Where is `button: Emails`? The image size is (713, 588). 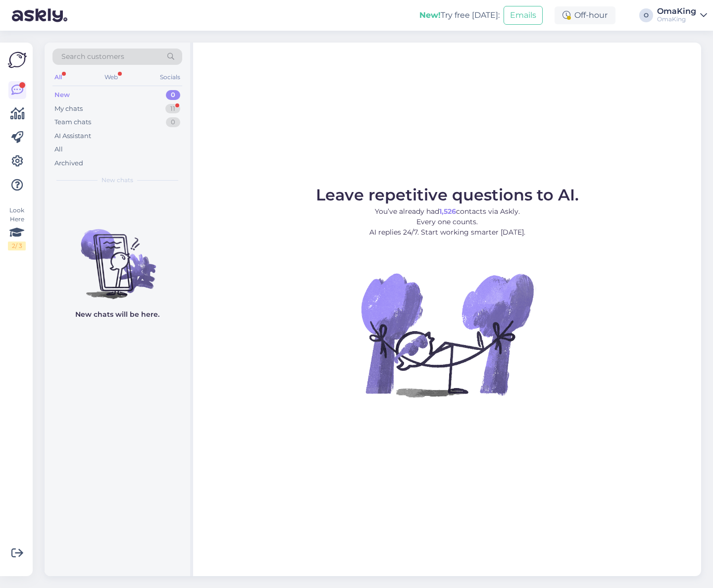
button: Emails is located at coordinates (523, 15).